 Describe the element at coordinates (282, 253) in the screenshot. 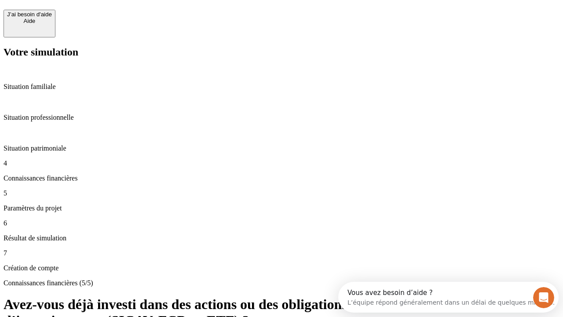

I see `p: 7` at that location.